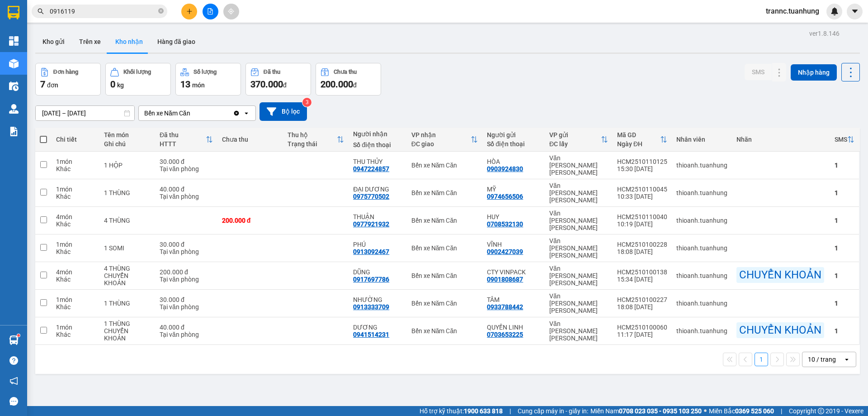 The height and width of the screenshot is (416, 868). What do you see at coordinates (90, 42) in the screenshot?
I see `button: Trên xe` at bounding box center [90, 42].